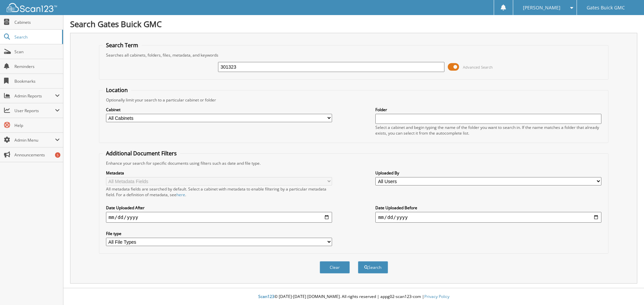 The width and height of the screenshot is (644, 305). What do you see at coordinates (489, 110) in the screenshot?
I see `label: Folder` at bounding box center [489, 110].